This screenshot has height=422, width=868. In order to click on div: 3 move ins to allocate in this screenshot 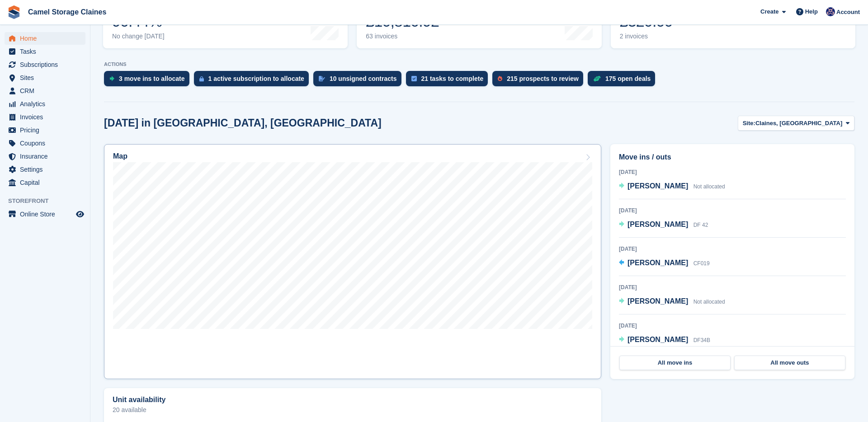, I will do `click(152, 79)`.